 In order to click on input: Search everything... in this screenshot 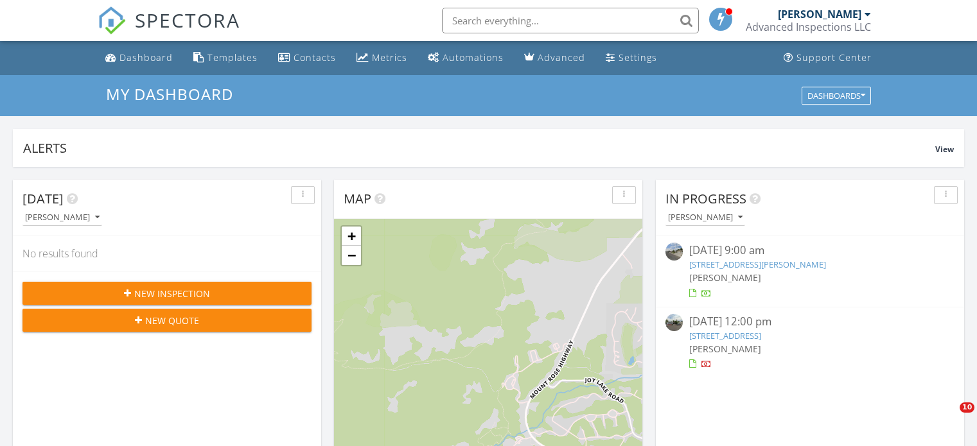, I will do `click(570, 21)`.